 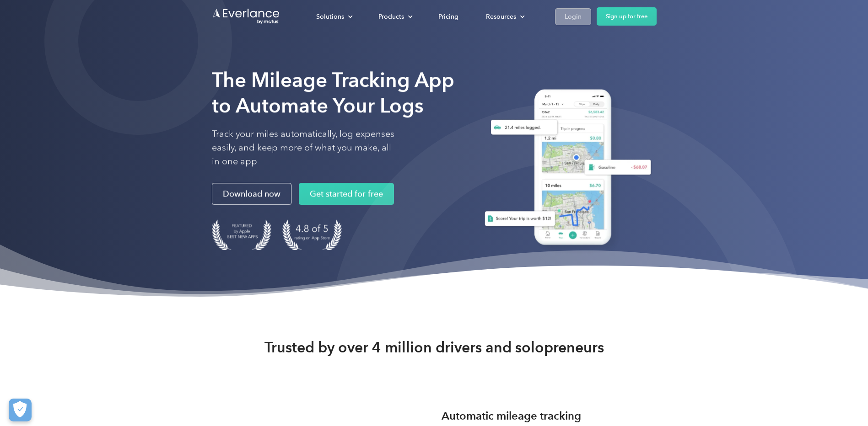 What do you see at coordinates (20, 410) in the screenshot?
I see `button: Cookies Settings` at bounding box center [20, 410].